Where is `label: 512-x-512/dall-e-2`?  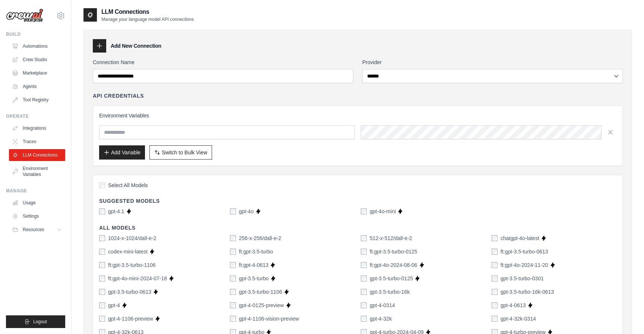 label: 512-x-512/dall-e-2 is located at coordinates (391, 238).